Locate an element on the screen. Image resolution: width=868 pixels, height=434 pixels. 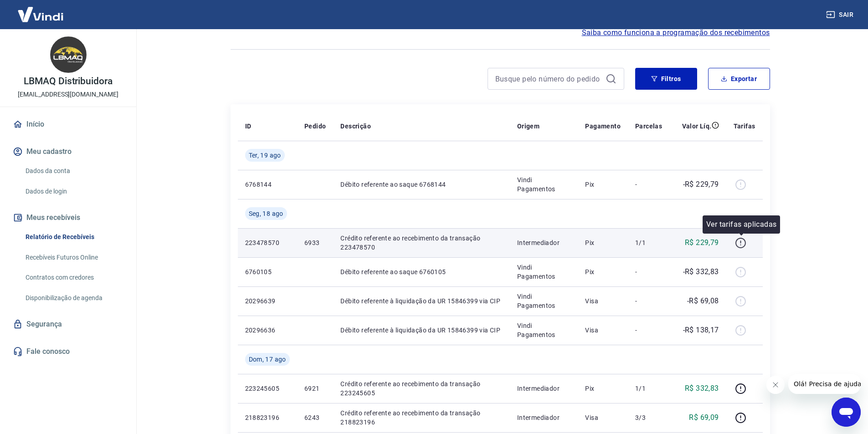
a: Disponibilização de agenda is located at coordinates (73, 298).